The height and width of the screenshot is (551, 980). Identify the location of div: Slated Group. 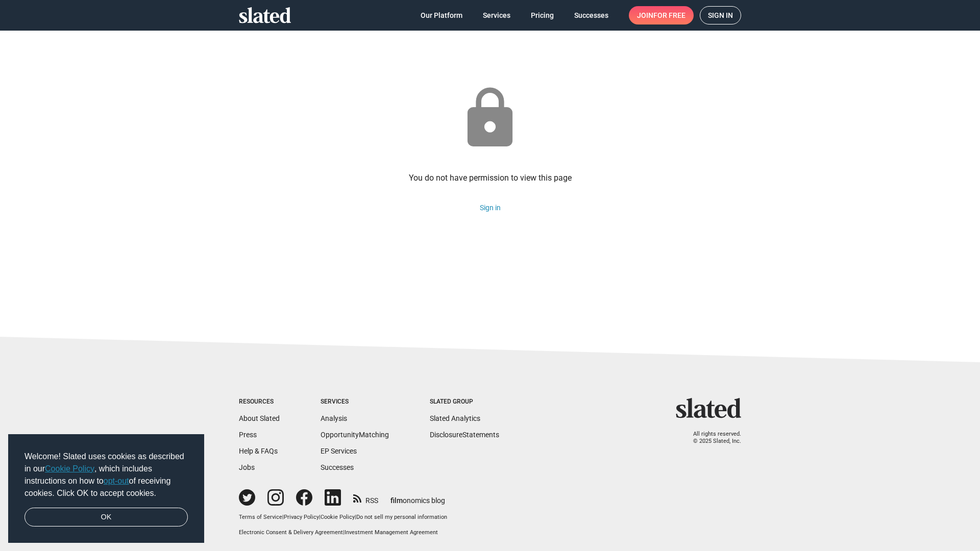
(464, 402).